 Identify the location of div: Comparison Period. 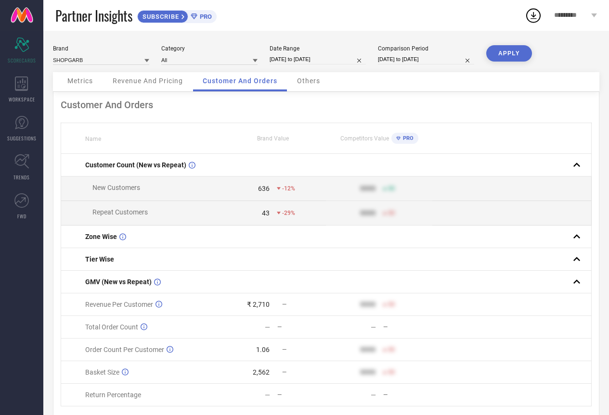
(426, 49).